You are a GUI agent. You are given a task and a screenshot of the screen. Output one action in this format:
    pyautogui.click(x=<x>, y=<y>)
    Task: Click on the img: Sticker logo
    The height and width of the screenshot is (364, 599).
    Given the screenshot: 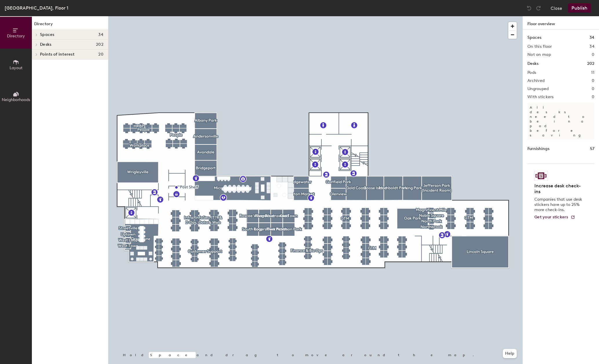 What is the action you would take?
    pyautogui.click(x=542, y=176)
    